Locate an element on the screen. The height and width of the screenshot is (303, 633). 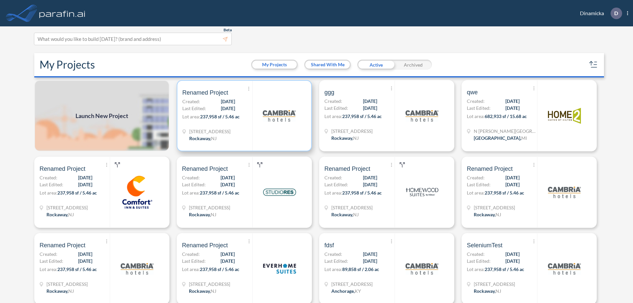
span: Anchorage , is located at coordinates (343, 291).